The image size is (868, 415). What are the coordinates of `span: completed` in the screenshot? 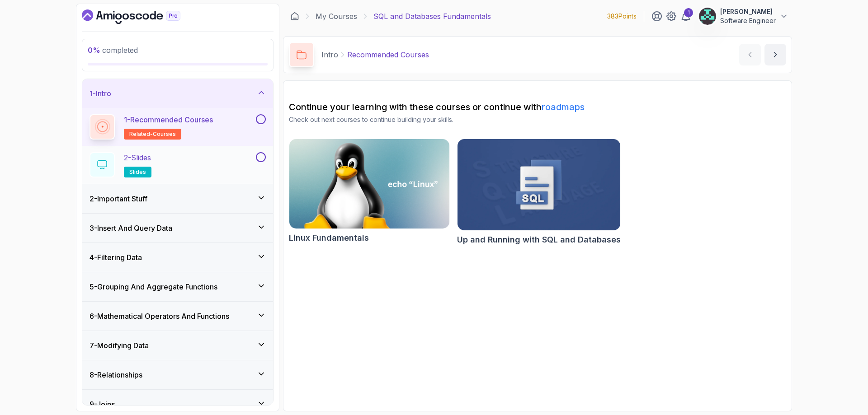 It's located at (112, 50).